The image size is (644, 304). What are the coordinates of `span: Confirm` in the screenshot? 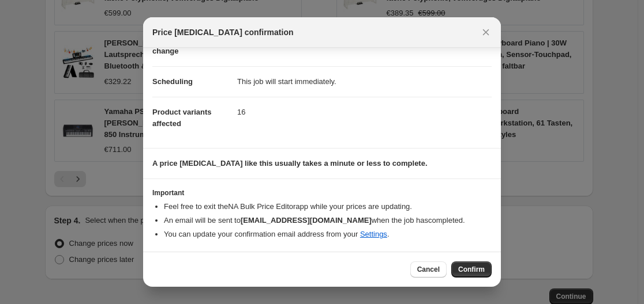 It's located at (472, 270).